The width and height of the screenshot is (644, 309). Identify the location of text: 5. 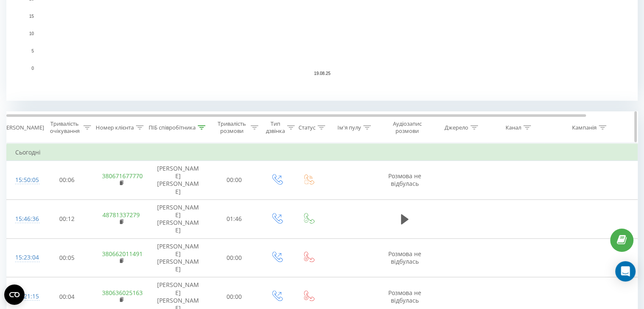
(33, 51).